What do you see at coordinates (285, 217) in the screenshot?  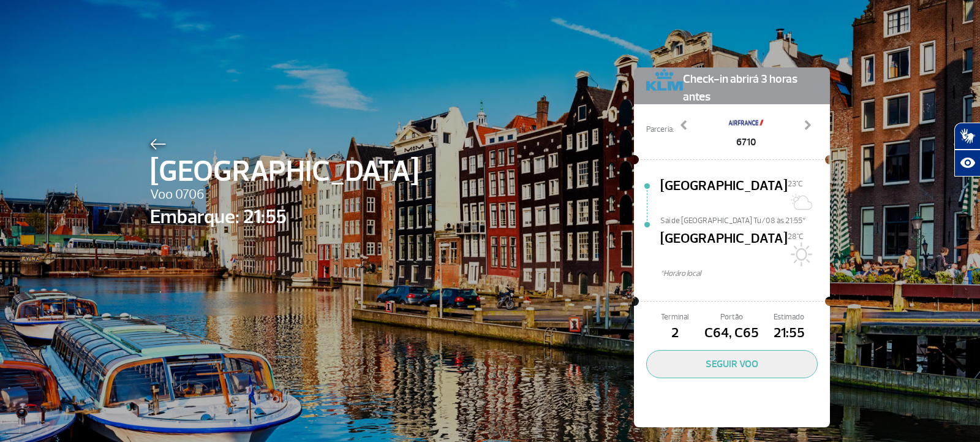 I see `span: Embarque: 21:55` at bounding box center [285, 217].